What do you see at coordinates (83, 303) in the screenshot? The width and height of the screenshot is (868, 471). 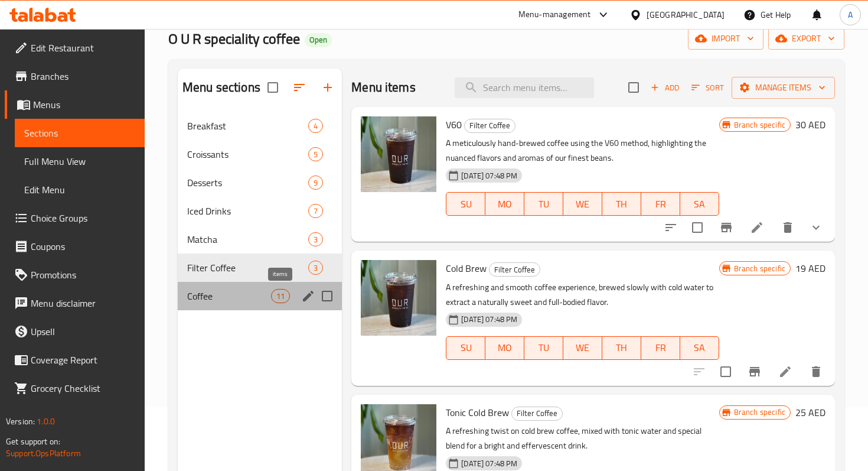 I see `span: Menu disclaimer` at bounding box center [83, 303].